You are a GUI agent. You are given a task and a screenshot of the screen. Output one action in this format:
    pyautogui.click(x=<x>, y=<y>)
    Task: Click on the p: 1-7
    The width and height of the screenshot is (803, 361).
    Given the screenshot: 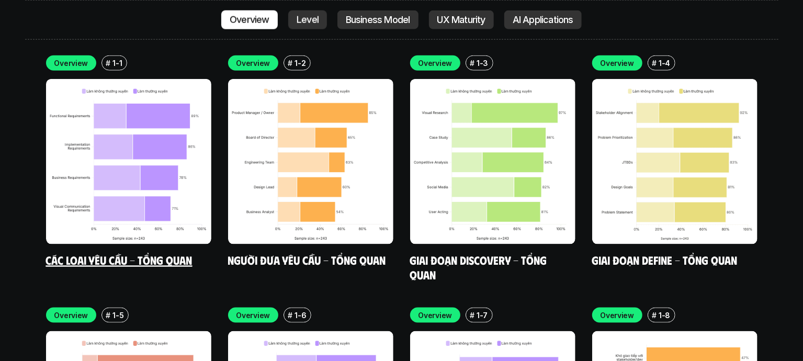 What is the action you would take?
    pyautogui.click(x=482, y=315)
    